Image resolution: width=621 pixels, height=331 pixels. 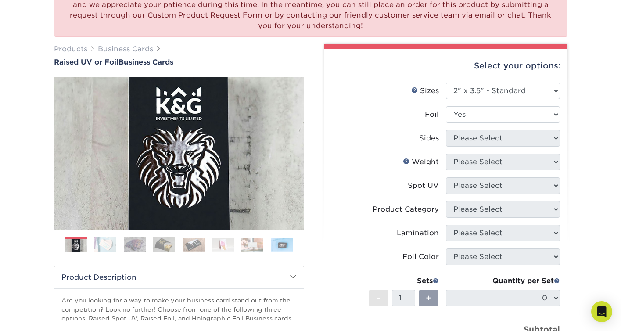 What do you see at coordinates (194, 245) in the screenshot?
I see `img: Business Cards 05` at bounding box center [194, 245].